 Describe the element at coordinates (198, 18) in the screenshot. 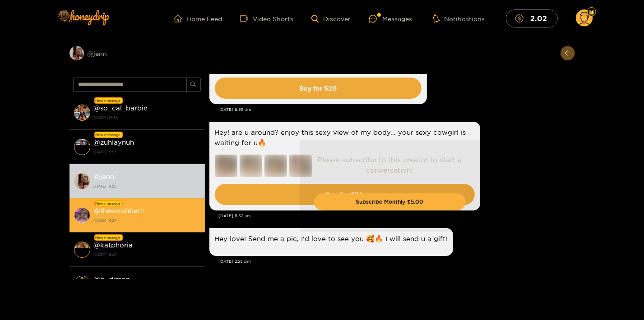

I see `a: Home Feed` at that location.